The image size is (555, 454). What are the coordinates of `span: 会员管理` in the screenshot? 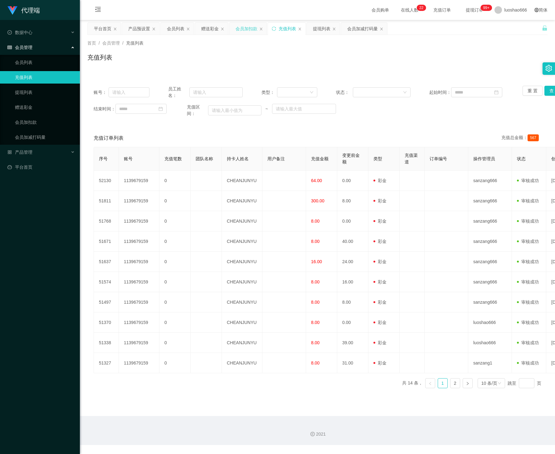 It's located at (111, 43).